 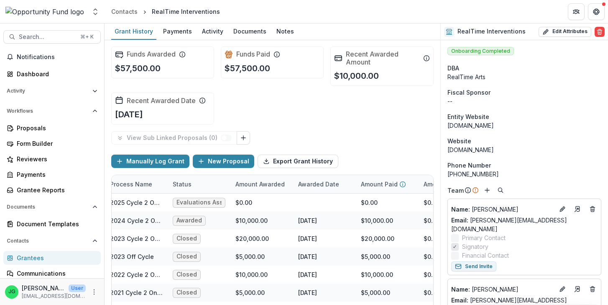 I want to click on div: 2021 Cycle 2 Online, so click(x=136, y=292).